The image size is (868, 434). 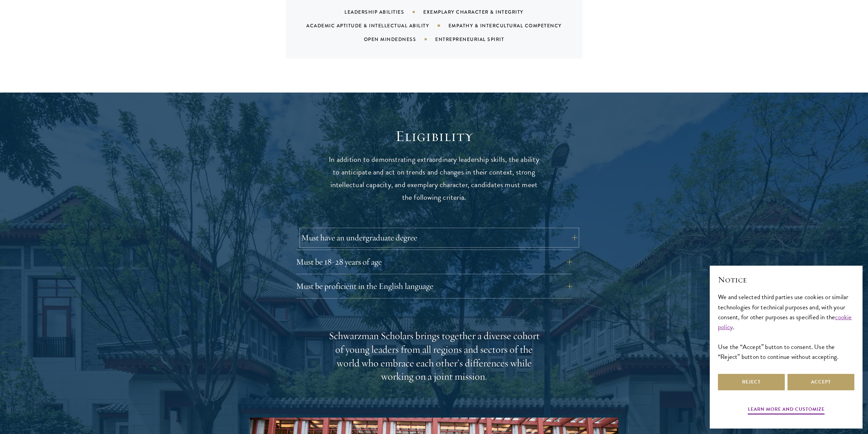 What do you see at coordinates (434, 356) in the screenshot?
I see `div: Schwarzman Scholars brings together a diverse cohort of young leaders from all regions and sector...` at bounding box center [434, 356].